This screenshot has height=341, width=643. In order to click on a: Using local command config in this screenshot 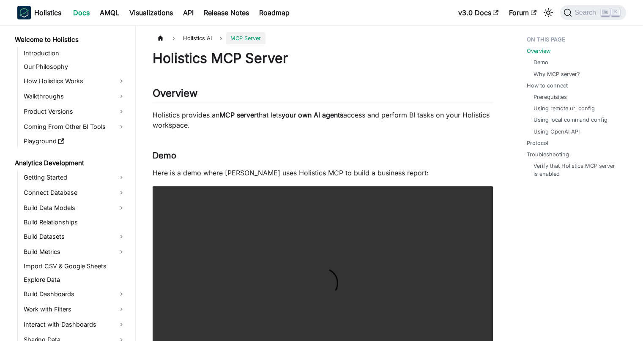, I will do `click(570, 120)`.